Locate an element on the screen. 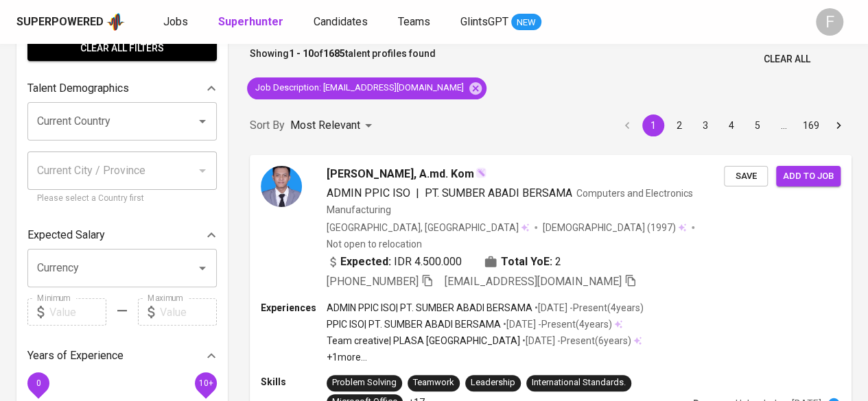 The image size is (868, 401). b: Total YoE: is located at coordinates (526, 262).